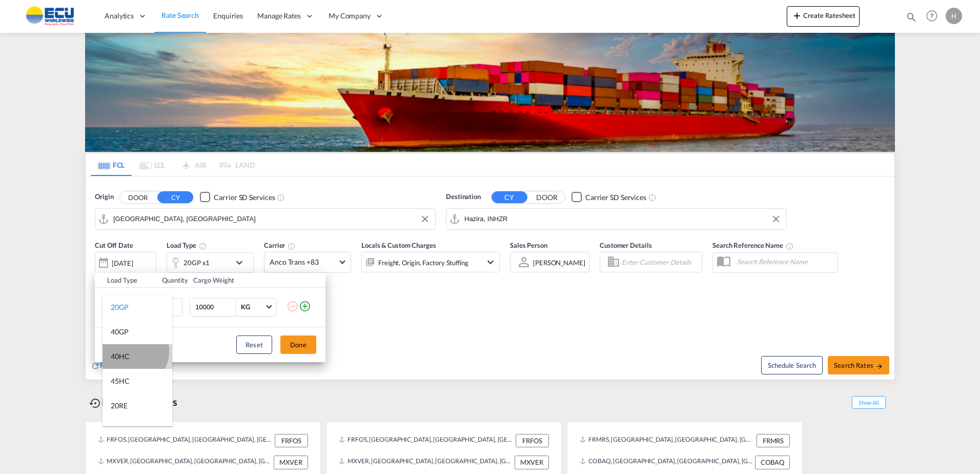 The width and height of the screenshot is (980, 474). Describe the element at coordinates (119, 431) in the screenshot. I see `div: 40RE` at that location.